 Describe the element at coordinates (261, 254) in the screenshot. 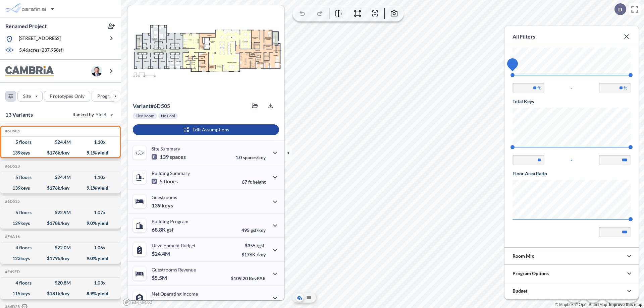

I see `span: /key` at that location.